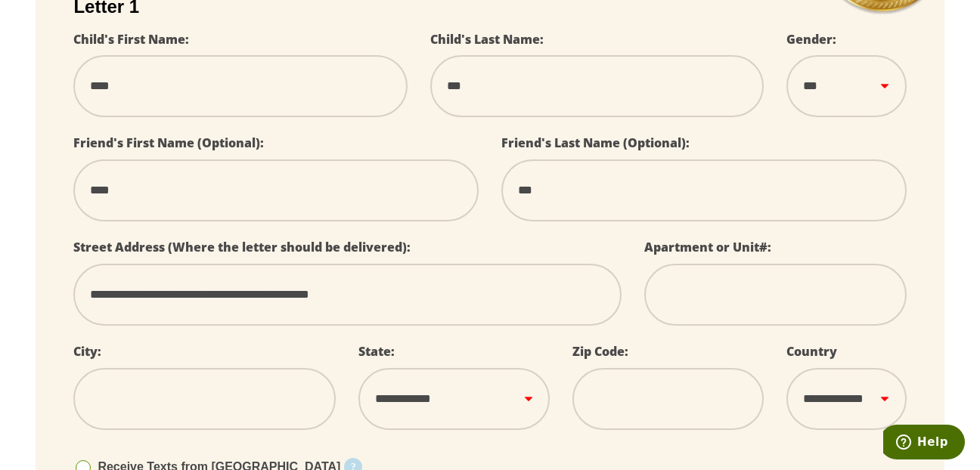 The image size is (980, 470). I want to click on span: Help, so click(49, 17).